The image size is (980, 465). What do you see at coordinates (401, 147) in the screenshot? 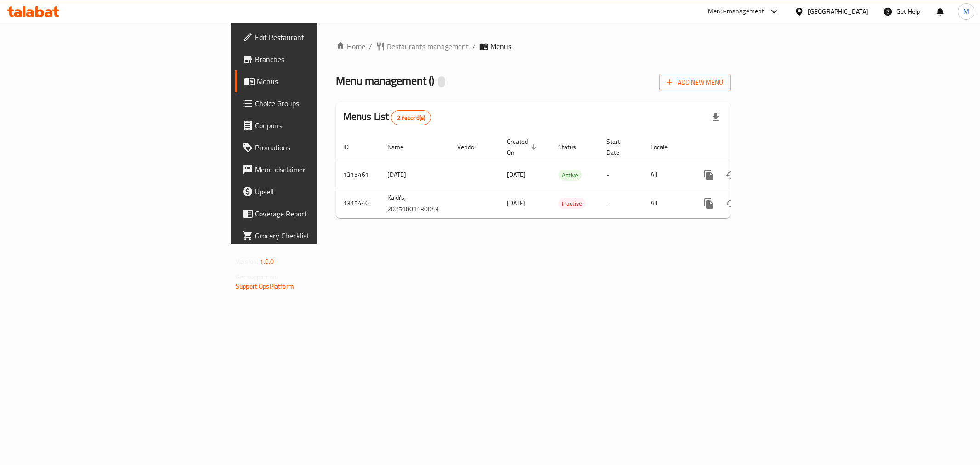
I see `span: Name` at bounding box center [401, 147].